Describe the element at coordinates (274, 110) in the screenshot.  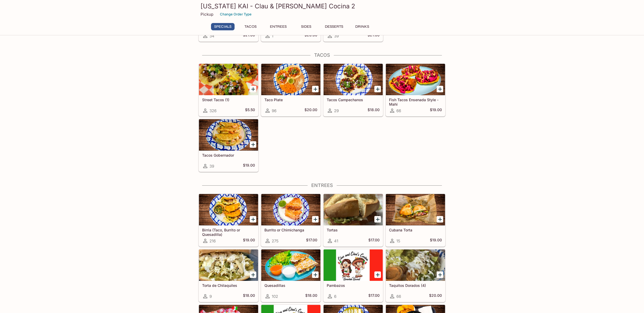
I see `span: 96` at that location.